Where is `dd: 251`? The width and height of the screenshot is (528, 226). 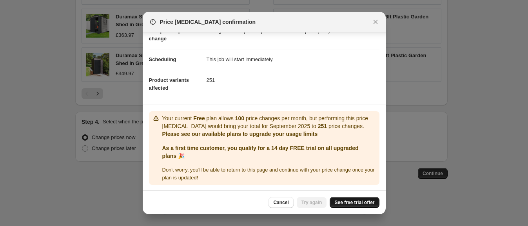
dd: 251 is located at coordinates (293, 80).